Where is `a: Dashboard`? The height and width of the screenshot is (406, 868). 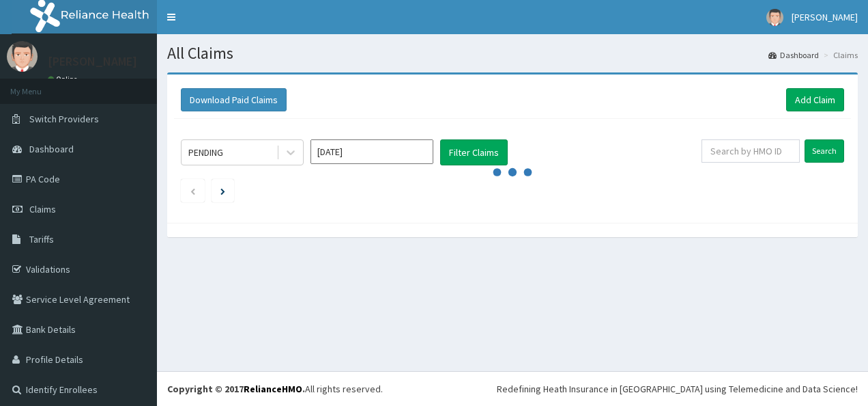 a: Dashboard is located at coordinates (794, 55).